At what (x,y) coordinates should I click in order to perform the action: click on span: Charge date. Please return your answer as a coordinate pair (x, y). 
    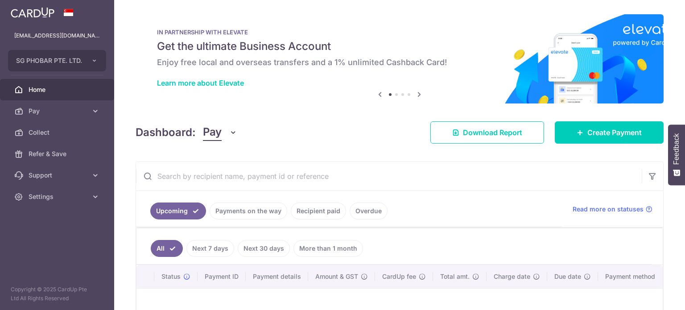
    Looking at the image, I should click on (512, 277).